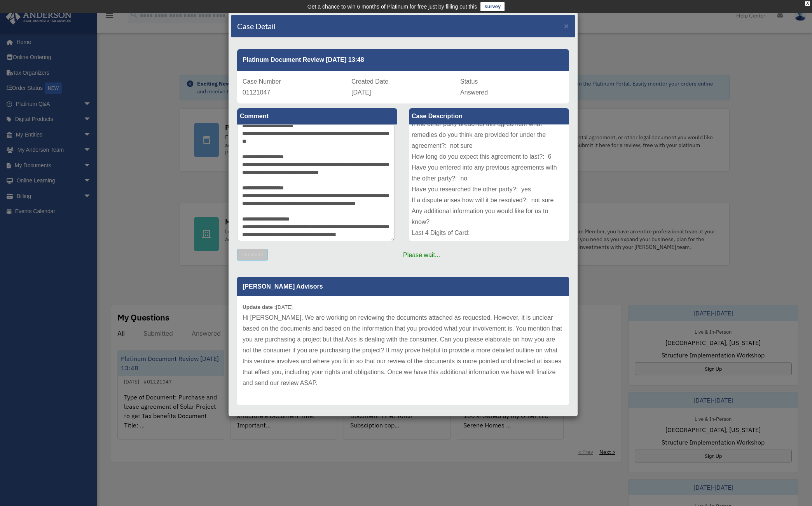 This screenshot has height=506, width=812. I want to click on h4: Case Detail, so click(256, 26).